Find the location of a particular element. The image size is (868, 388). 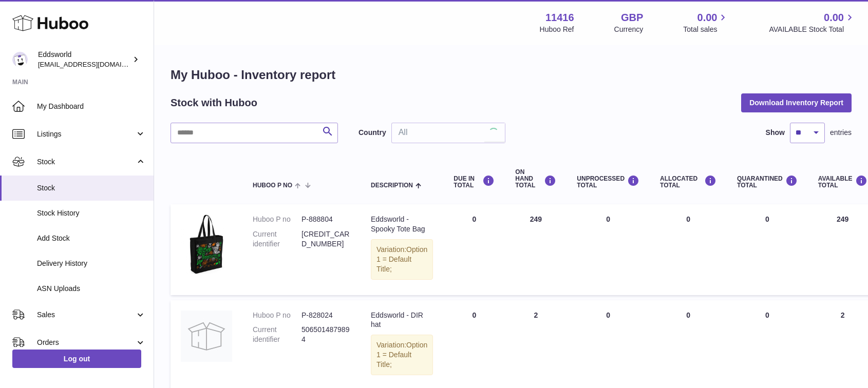

label: Show is located at coordinates (775, 133).